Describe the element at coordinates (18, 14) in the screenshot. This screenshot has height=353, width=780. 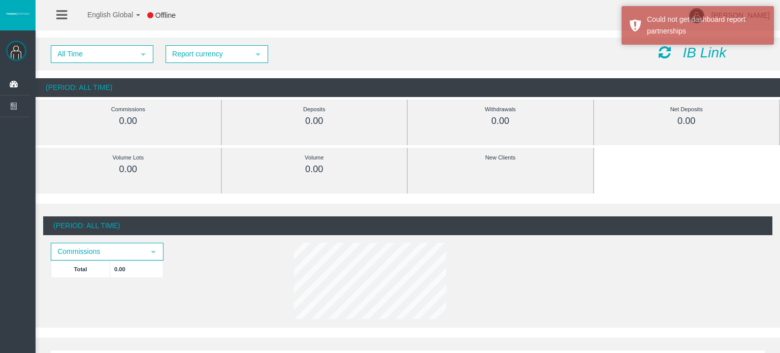
I see `img: logo.svg` at that location.